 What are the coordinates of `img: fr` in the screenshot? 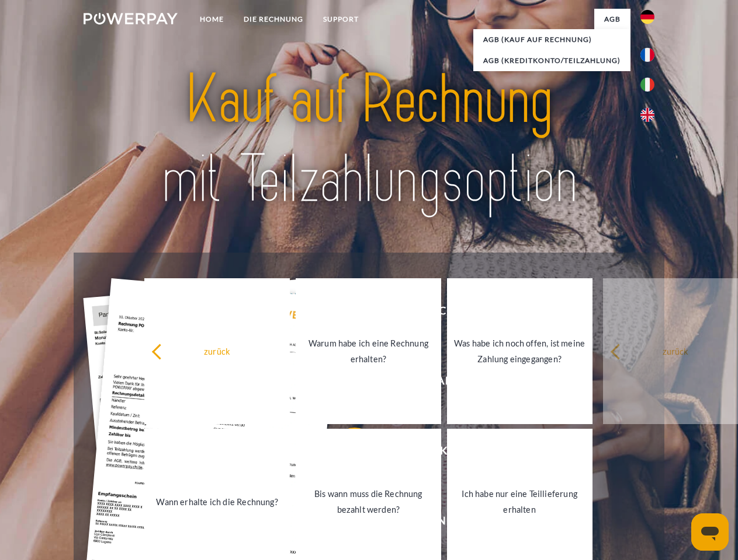 It's located at (647, 55).